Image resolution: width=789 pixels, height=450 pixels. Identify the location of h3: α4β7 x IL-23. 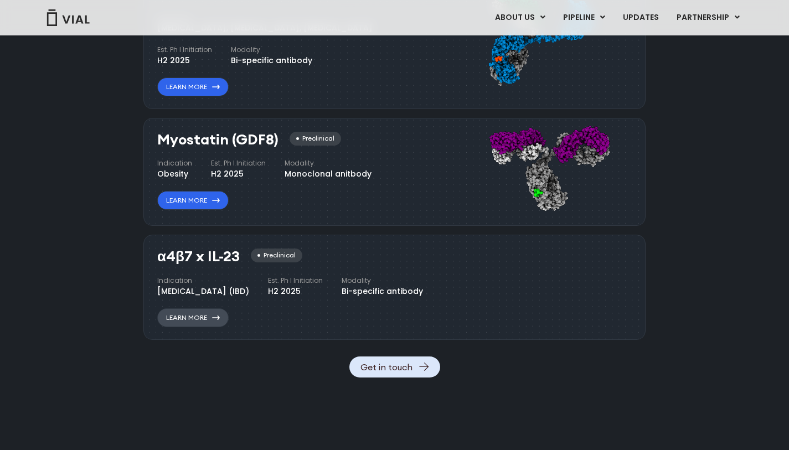
(198, 256).